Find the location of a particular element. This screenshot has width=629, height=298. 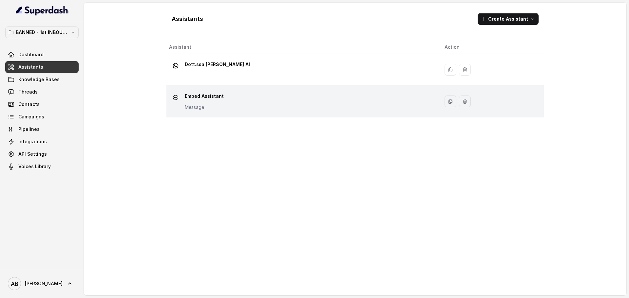

button: Create Assistant is located at coordinates (508, 19).